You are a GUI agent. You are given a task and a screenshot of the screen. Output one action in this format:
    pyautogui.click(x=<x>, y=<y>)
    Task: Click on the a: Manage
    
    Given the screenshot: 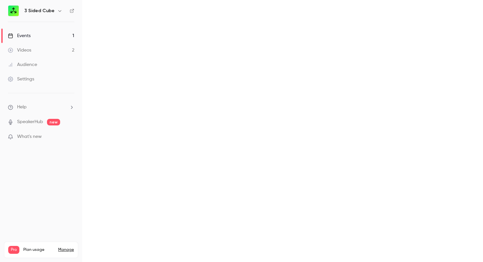 What is the action you would take?
    pyautogui.click(x=66, y=250)
    